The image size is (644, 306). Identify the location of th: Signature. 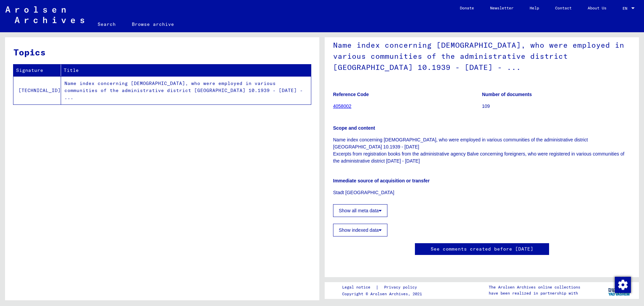
(37, 70).